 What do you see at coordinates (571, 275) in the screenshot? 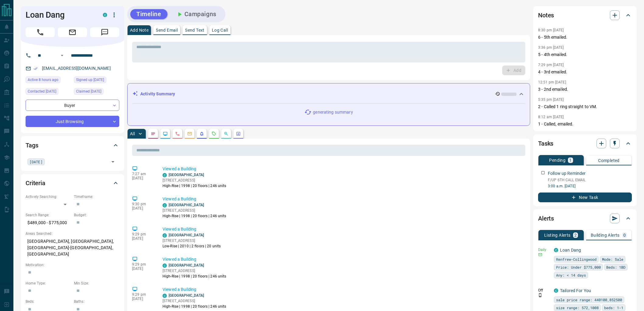
I see `span: Any: < 14 days` at bounding box center [571, 275].